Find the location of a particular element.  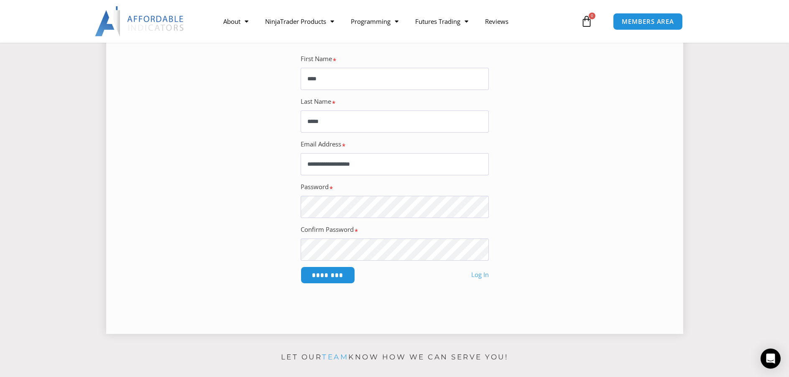

img: LogoAI | Affordable Indicators – NinjaTrader is located at coordinates (140, 21).